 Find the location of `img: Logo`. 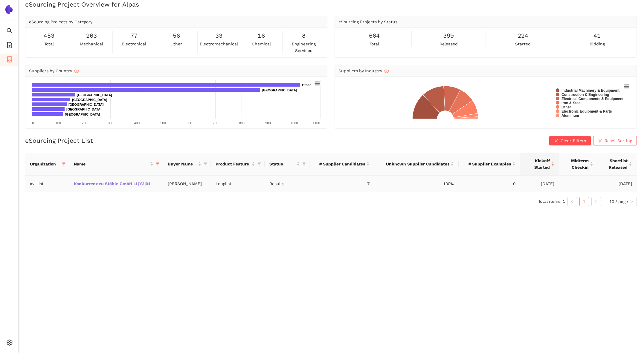

img: Logo is located at coordinates (9, 10).